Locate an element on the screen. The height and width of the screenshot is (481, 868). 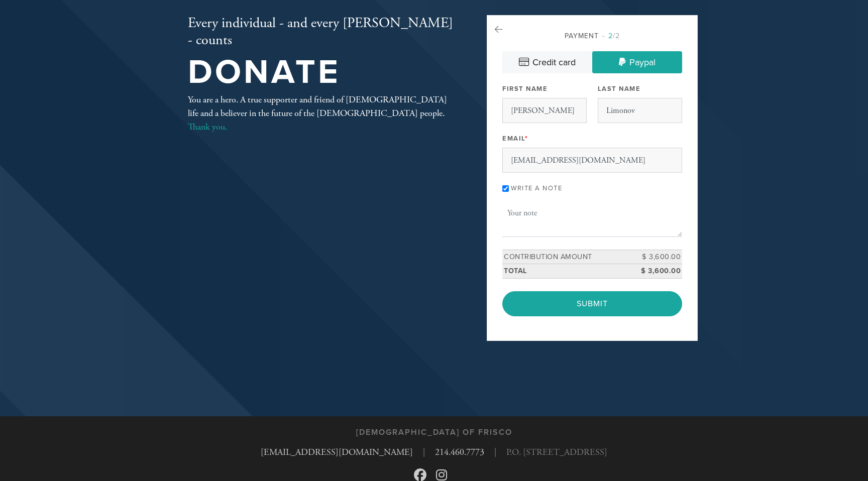
span: 2 is located at coordinates (610, 35).